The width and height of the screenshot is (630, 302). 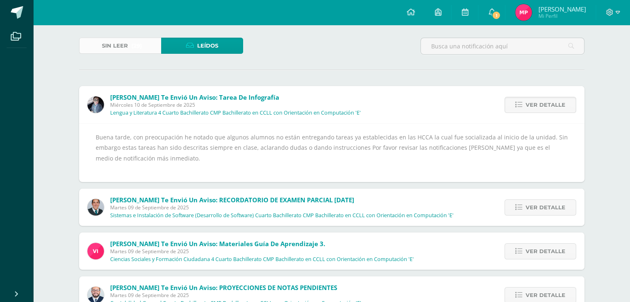 I want to click on span: Miércoles 10 de Septiembre de 2025, so click(x=235, y=105).